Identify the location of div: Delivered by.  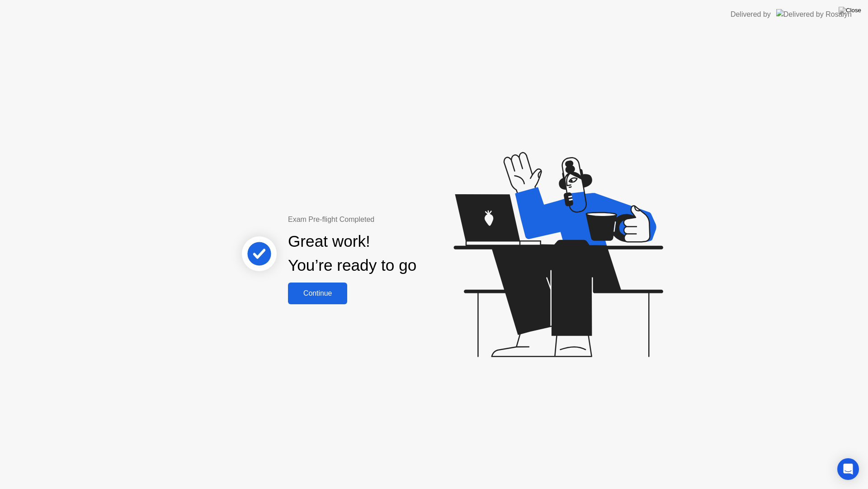
(751, 14).